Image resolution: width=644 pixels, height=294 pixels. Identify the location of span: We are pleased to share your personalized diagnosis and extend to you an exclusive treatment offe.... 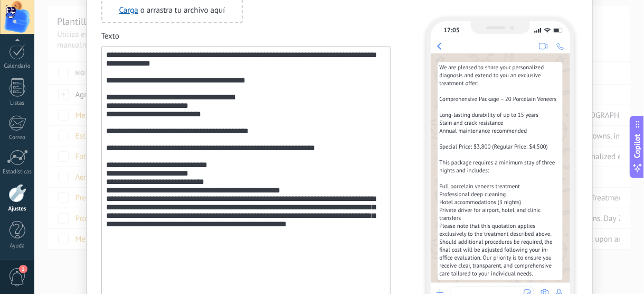
(500, 171).